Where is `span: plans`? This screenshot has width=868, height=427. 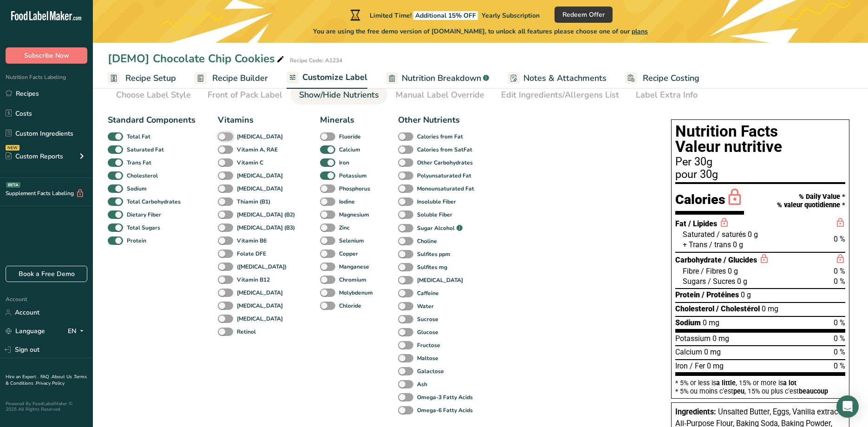
span: plans is located at coordinates (639, 31).